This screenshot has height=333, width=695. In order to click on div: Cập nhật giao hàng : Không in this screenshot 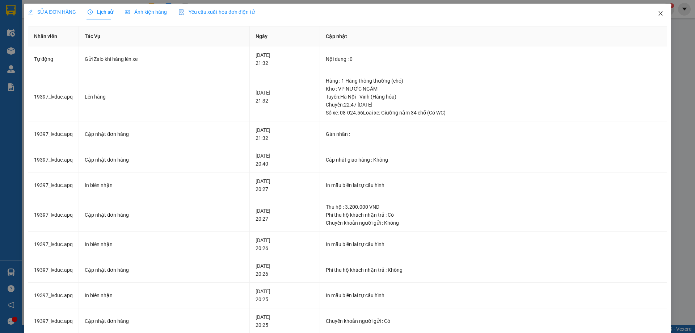, I will do `click(493, 160)`.